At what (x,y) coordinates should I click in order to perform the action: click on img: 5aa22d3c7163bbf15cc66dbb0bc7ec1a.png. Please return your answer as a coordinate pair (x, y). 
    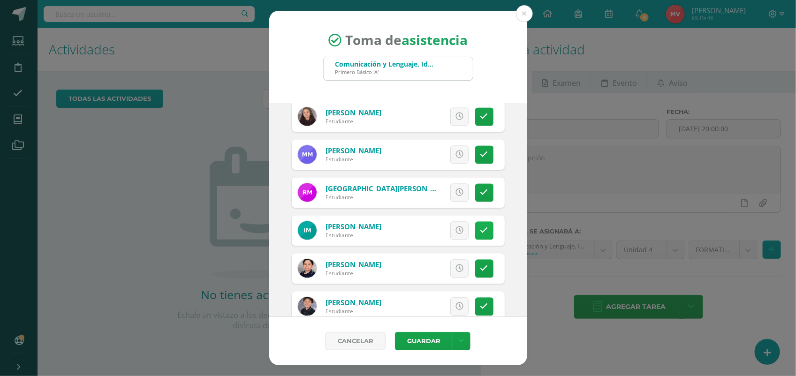
    Looking at the image, I should click on (307, 117).